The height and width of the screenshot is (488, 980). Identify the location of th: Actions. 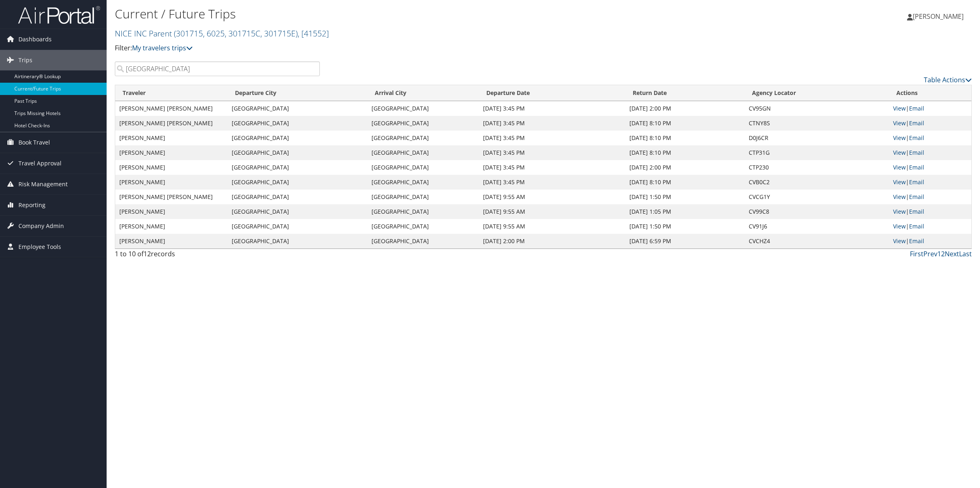
(930, 93).